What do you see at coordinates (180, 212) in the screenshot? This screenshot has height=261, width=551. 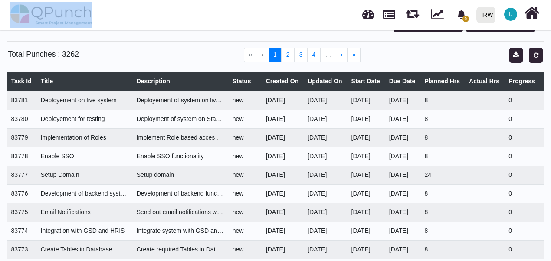 I see `div: Send out email notifications where needed` at bounding box center [180, 212].